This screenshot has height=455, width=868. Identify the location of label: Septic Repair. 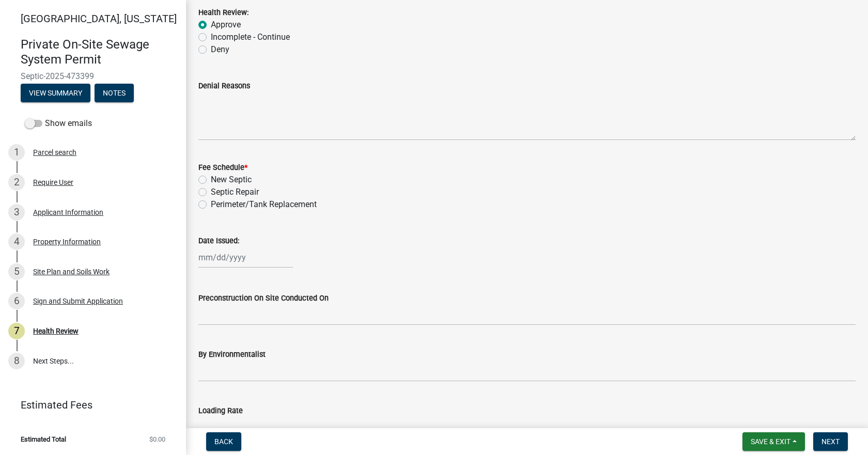
(235, 192).